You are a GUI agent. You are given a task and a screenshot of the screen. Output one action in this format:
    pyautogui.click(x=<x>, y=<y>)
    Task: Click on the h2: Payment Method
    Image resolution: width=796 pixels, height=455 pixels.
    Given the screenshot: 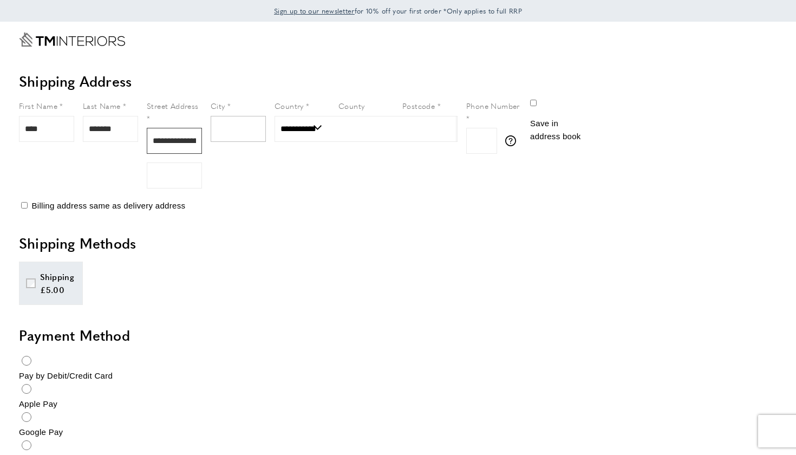 What is the action you would take?
    pyautogui.click(x=398, y=335)
    